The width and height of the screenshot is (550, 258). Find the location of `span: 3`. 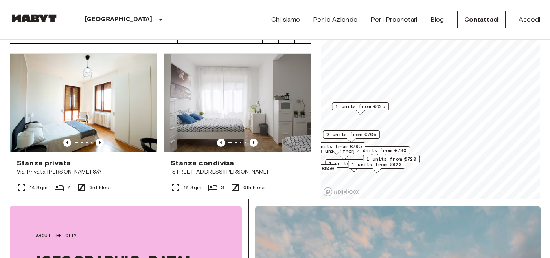

span: 3 is located at coordinates (222, 187).